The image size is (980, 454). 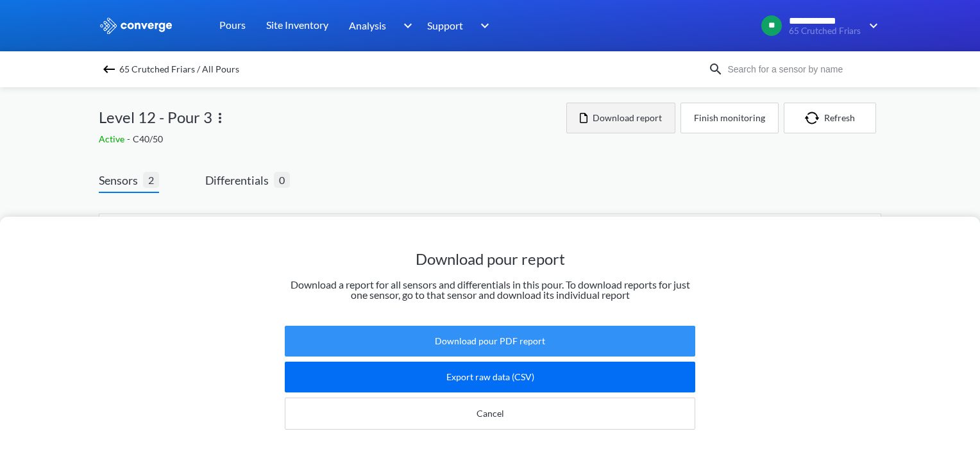 I want to click on span: 65 Crutched Friars / All Pours, so click(x=179, y=69).